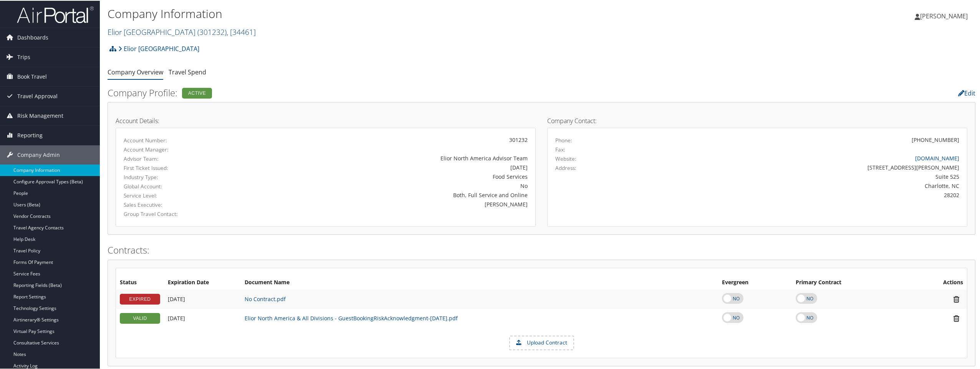  What do you see at coordinates (32, 76) in the screenshot?
I see `span: Book Travel` at bounding box center [32, 76].